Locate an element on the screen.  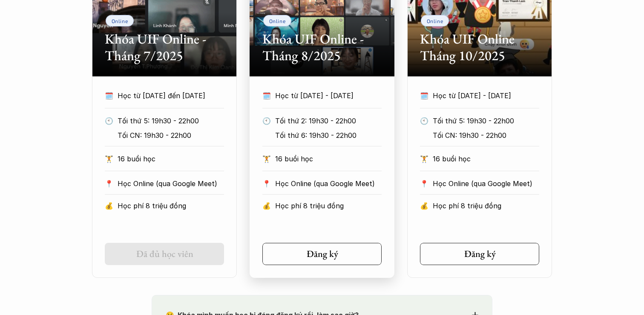
h5: Đã đủ học viên is located at coordinates (165, 254).